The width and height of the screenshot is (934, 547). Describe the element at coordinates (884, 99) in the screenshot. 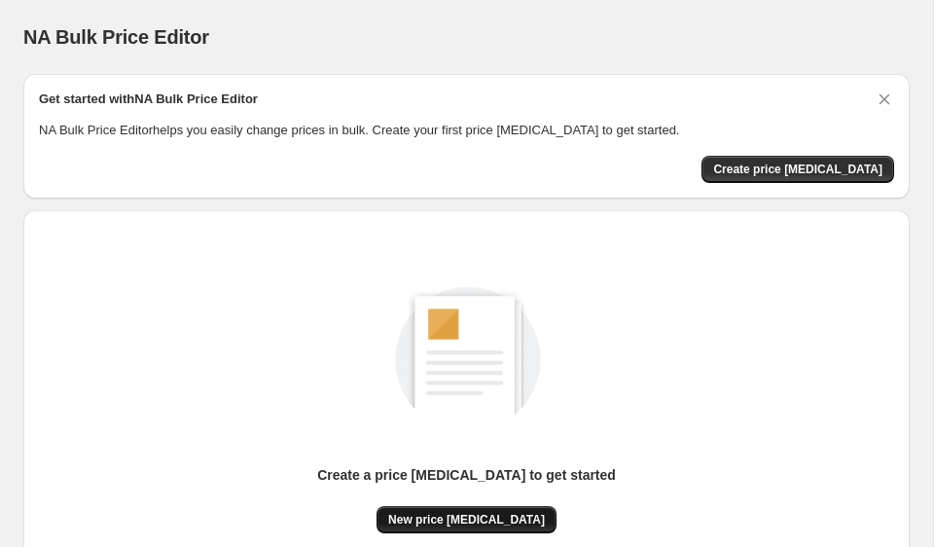

I see `button: Dismiss card` at that location.